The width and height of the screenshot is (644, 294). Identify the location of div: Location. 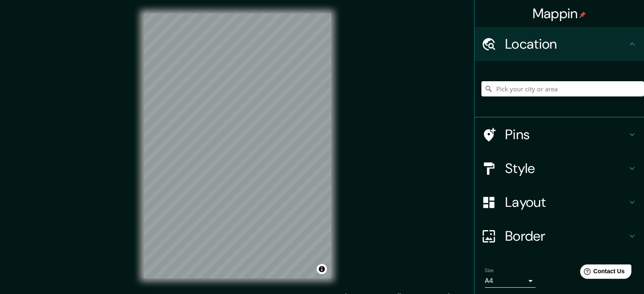
(560, 44).